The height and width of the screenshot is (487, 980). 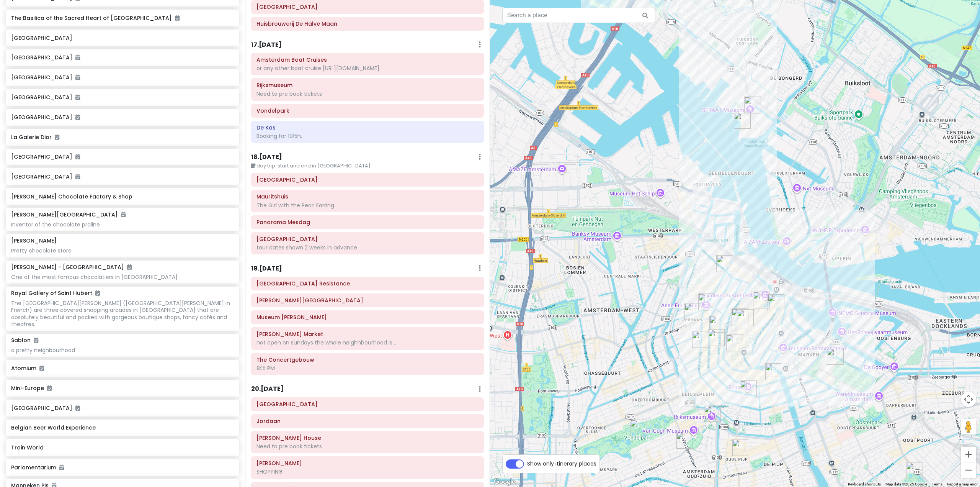 What do you see at coordinates (368, 110) in the screenshot?
I see `h6: Vondelpark` at bounding box center [368, 110].